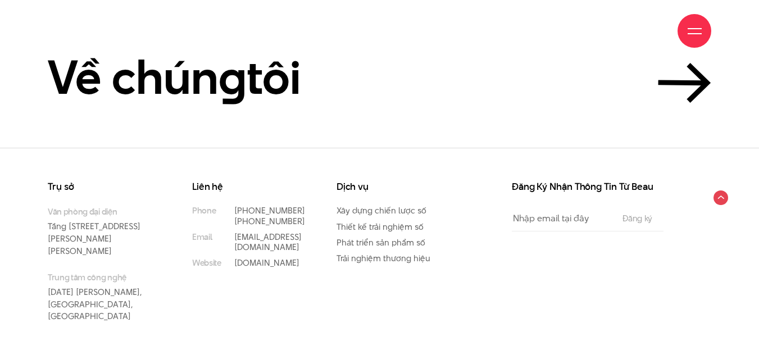 The width and height of the screenshot is (759, 341). Describe the element at coordinates (103, 187) in the screenshot. I see `h3: Trụ sở` at that location.